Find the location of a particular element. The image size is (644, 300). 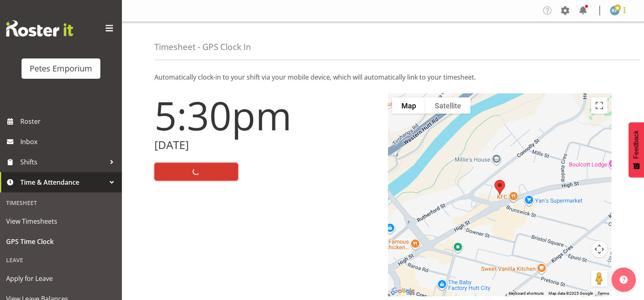

span: Feedback is located at coordinates (637, 145).